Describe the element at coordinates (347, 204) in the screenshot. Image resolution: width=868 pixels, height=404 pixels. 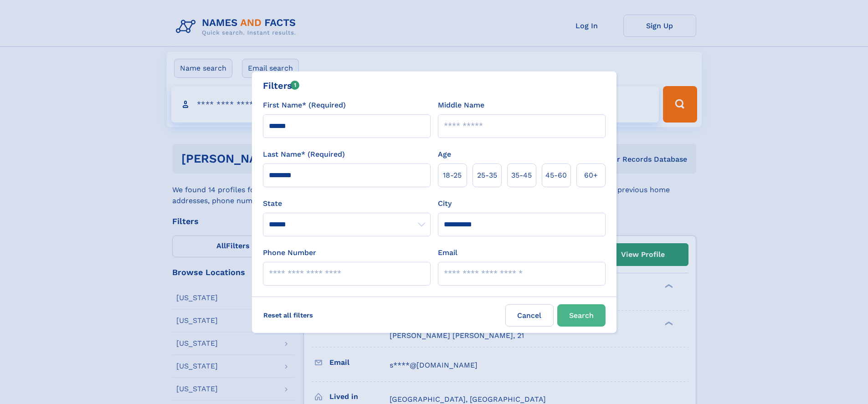
I see `label: State` at that location.